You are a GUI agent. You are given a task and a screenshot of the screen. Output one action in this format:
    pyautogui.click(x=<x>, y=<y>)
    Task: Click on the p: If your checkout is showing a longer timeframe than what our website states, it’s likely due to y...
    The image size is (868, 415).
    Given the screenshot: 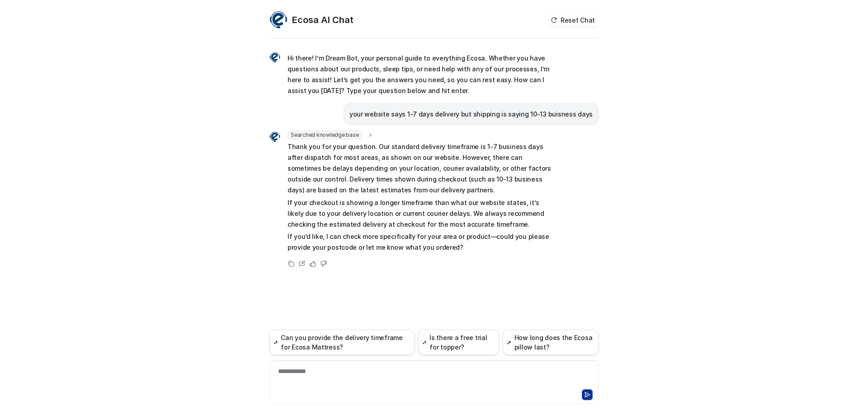 What is the action you would take?
    pyautogui.click(x=419, y=214)
    